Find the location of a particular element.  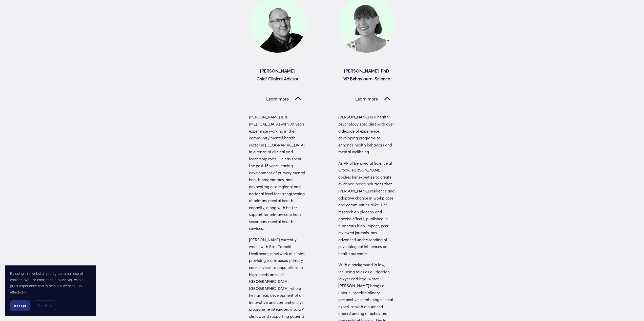

button: Accept is located at coordinates (20, 306).